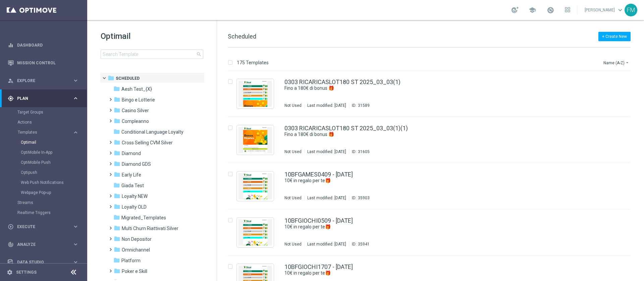 The height and width of the screenshot is (281, 644). I want to click on div: Optimail, so click(54, 142).